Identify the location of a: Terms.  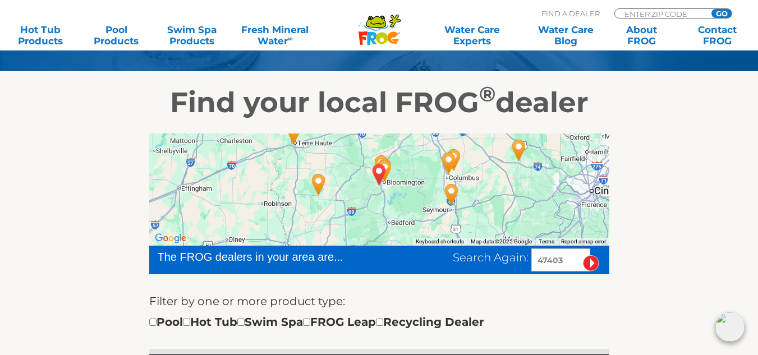
(546, 241).